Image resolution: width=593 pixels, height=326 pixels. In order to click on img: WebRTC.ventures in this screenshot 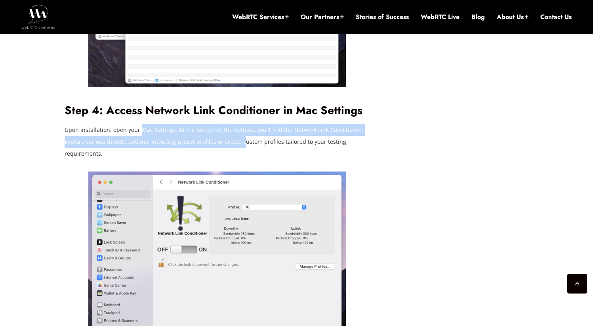, I will do `click(38, 17)`.